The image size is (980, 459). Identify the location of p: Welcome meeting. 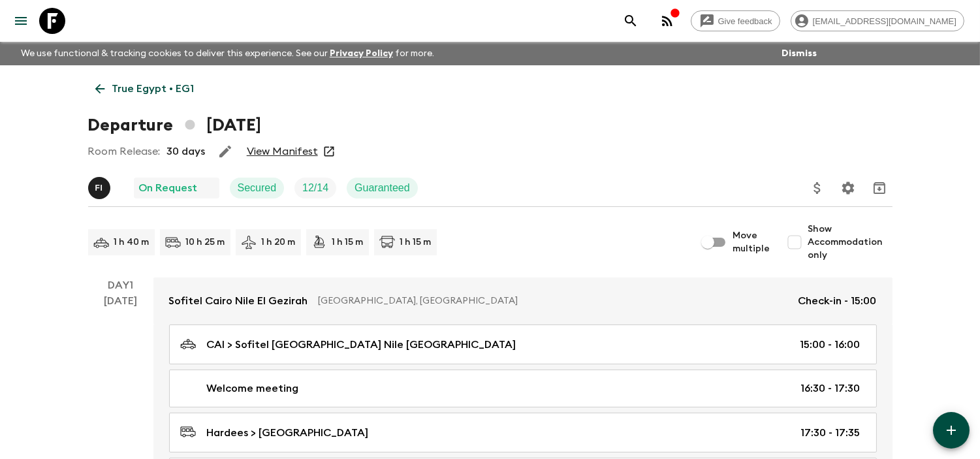
(252, 388).